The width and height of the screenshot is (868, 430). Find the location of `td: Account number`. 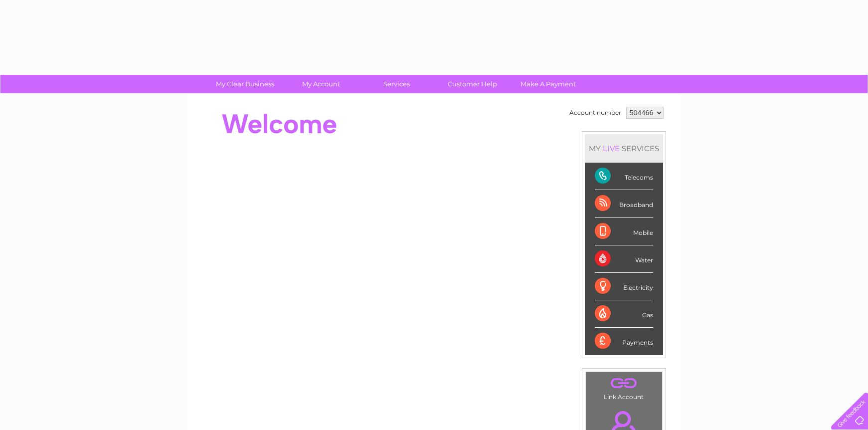

td: Account number is located at coordinates (595, 113).